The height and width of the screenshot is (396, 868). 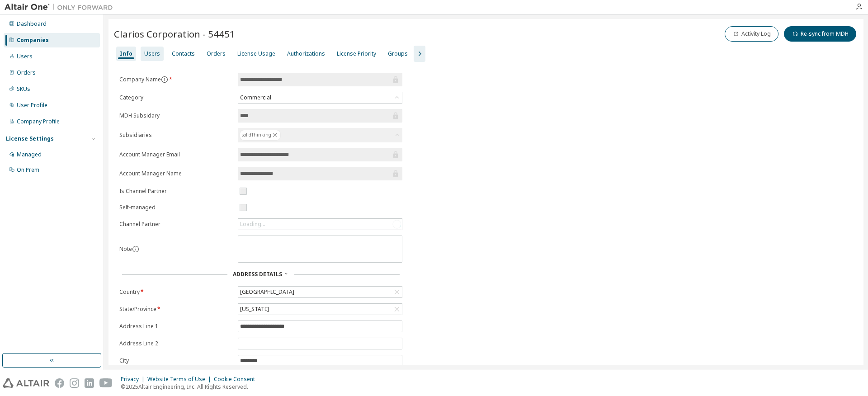 What do you see at coordinates (28, 170) in the screenshot?
I see `div: On Prem` at bounding box center [28, 170].